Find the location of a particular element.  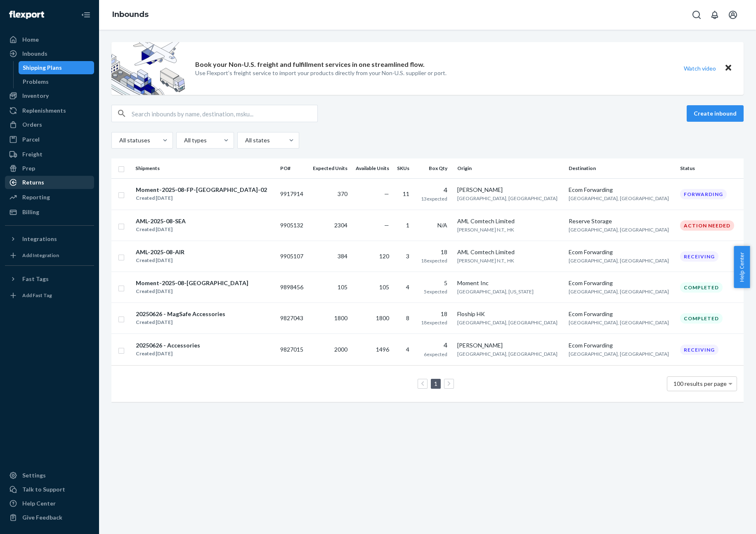

div: Add Fast Tag is located at coordinates (37, 295).